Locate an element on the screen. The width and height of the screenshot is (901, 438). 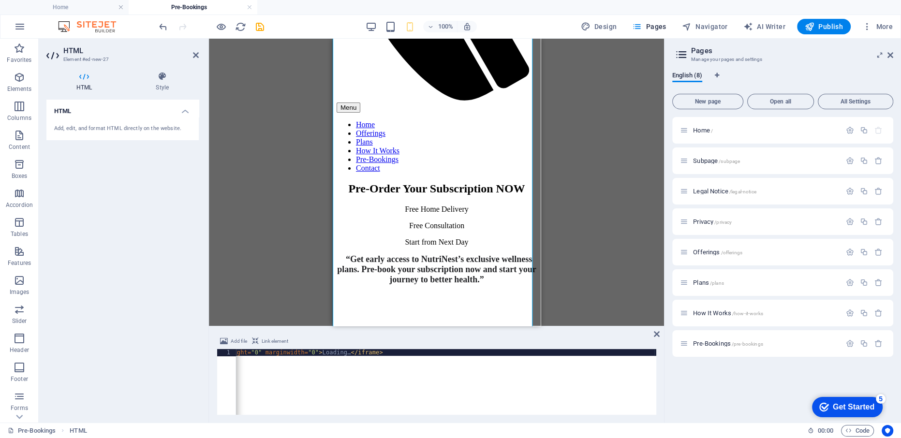
div: Language Tabs is located at coordinates (783, 81).